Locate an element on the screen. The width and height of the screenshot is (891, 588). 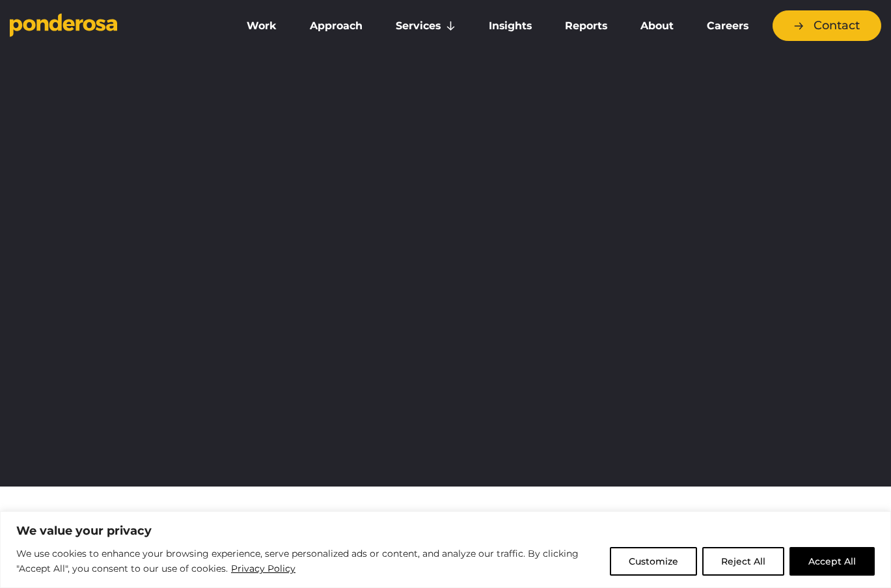
a: Work is located at coordinates (261, 26).